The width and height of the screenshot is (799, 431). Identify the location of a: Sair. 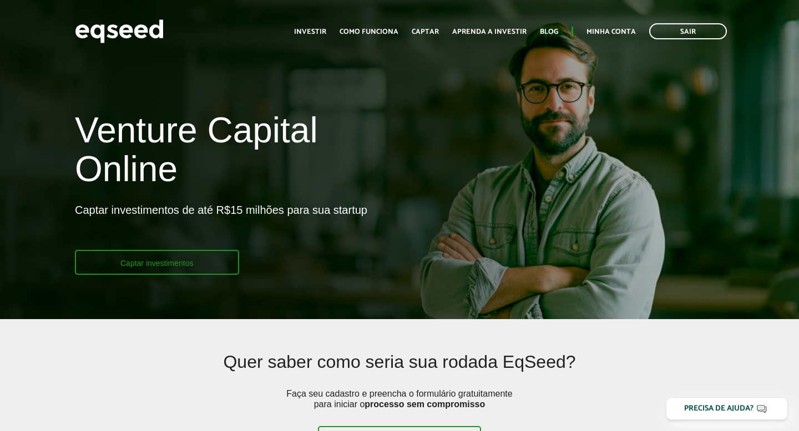
(688, 31).